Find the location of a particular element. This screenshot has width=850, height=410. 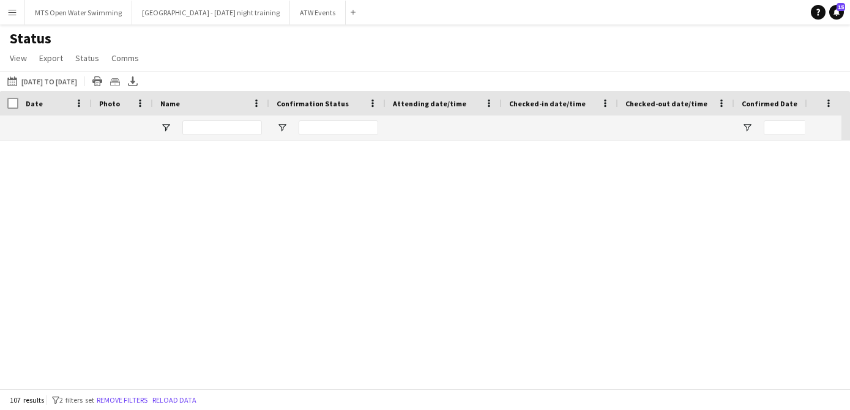

a: Export is located at coordinates (51, 58).